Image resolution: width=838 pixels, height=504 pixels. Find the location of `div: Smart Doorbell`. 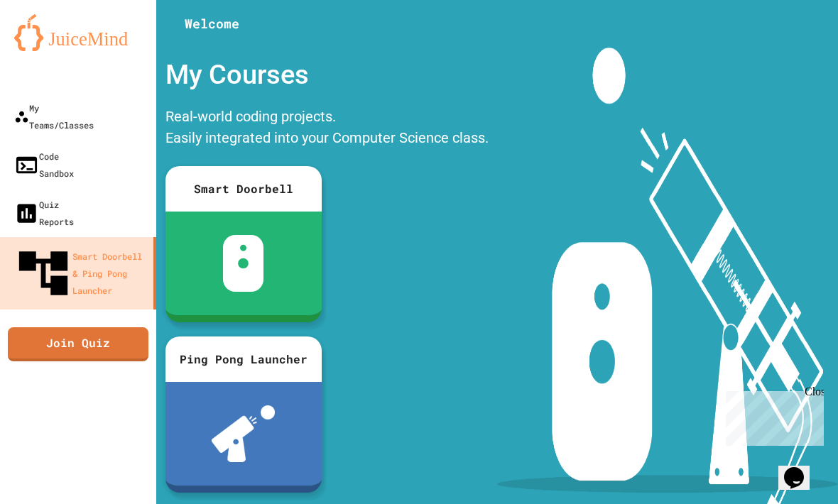

div: Smart Doorbell is located at coordinates (243, 189).